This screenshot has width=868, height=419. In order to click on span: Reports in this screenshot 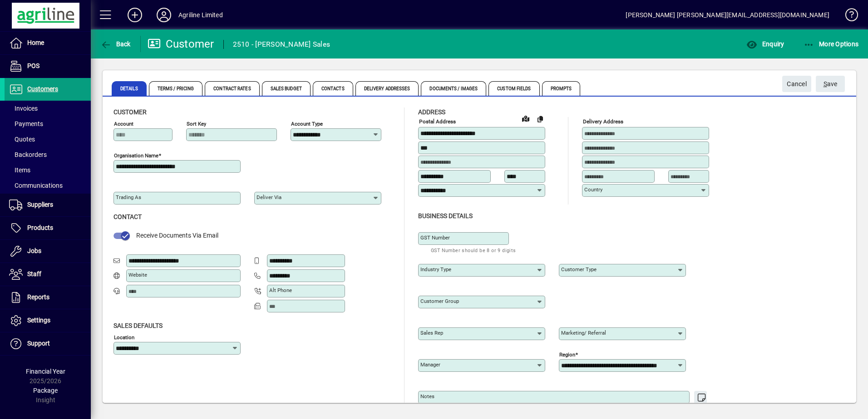, I will do `click(38, 297)`.